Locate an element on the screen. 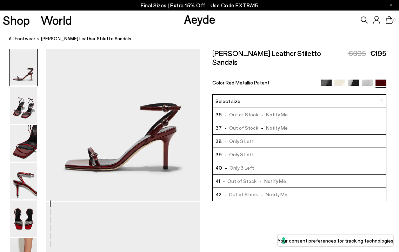  a: All Footwear is located at coordinates (22, 39).